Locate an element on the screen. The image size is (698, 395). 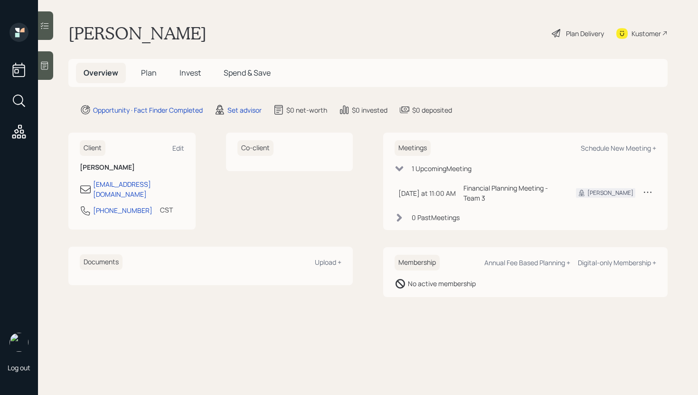
div: Set advisor is located at coordinates (245, 110).